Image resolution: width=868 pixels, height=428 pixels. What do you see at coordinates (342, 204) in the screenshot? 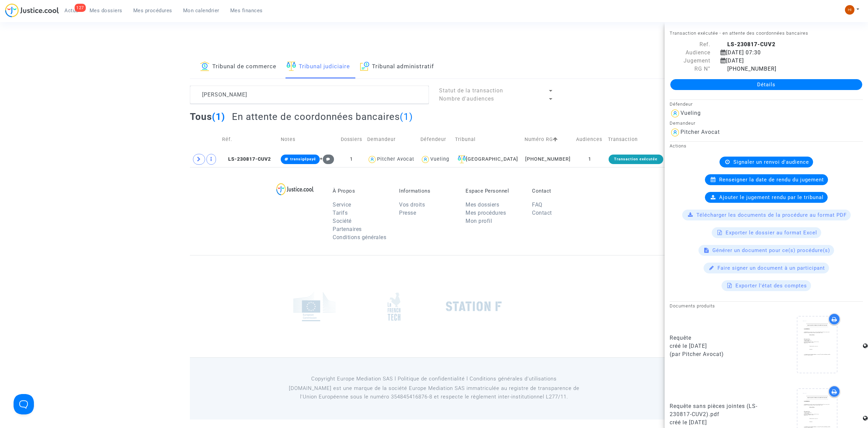
I see `a: Service` at bounding box center [342, 204].